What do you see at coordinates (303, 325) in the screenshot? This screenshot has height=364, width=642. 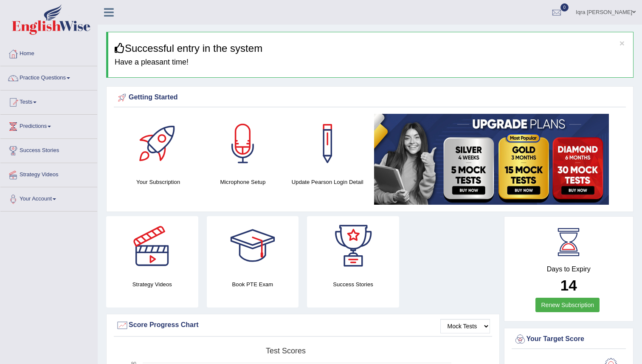 I see `div: Score Progress Chart` at bounding box center [303, 325].